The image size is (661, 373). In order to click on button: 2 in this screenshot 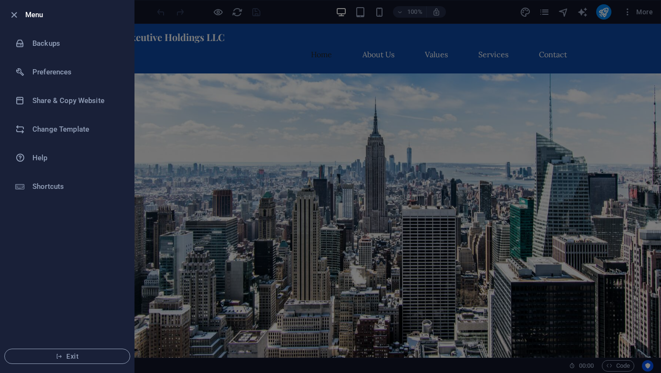, I will do `click(28, 322)`.